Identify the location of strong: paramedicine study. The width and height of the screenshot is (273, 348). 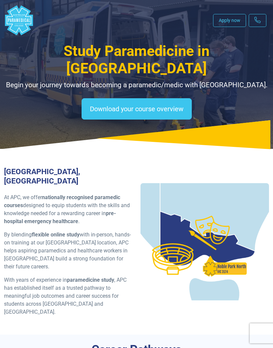
(90, 279).